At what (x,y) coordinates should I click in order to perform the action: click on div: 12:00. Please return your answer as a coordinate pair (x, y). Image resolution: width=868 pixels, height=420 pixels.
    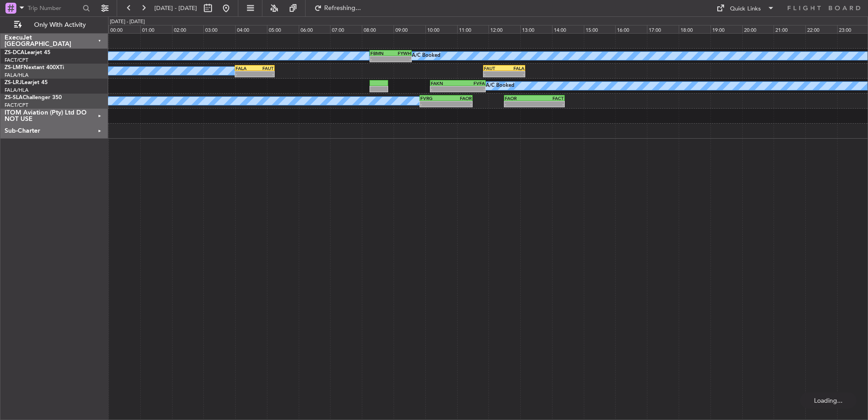
    Looking at the image, I should click on (504, 29).